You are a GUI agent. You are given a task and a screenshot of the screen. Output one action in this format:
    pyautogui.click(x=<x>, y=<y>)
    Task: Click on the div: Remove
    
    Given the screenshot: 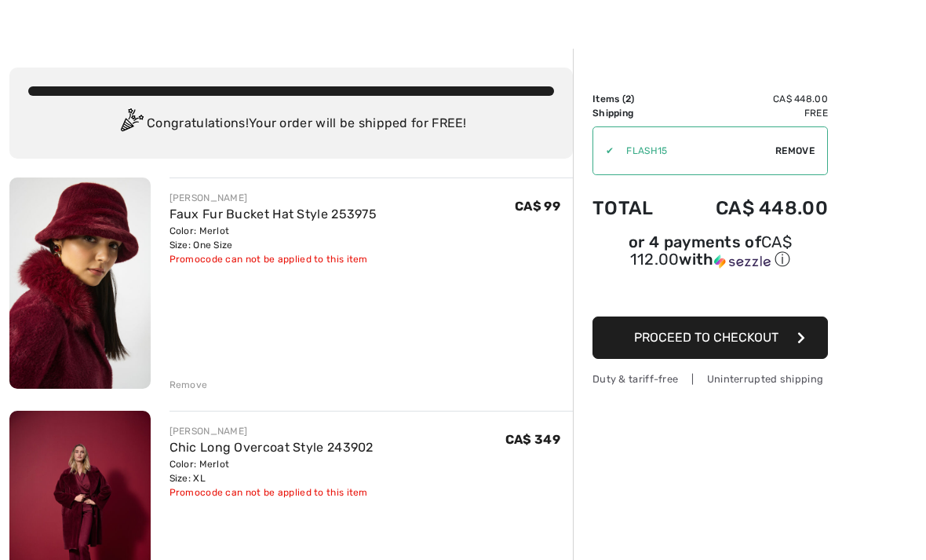 What is the action you would take?
    pyautogui.click(x=189, y=384)
    